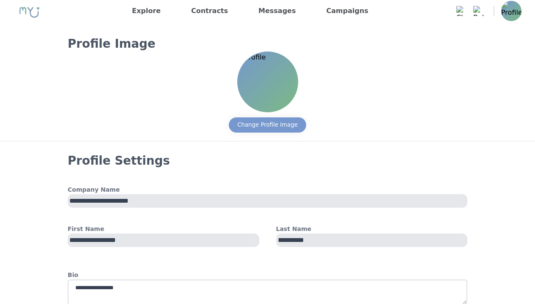 The image size is (535, 304). I want to click on h3: Profile Image, so click(267, 44).